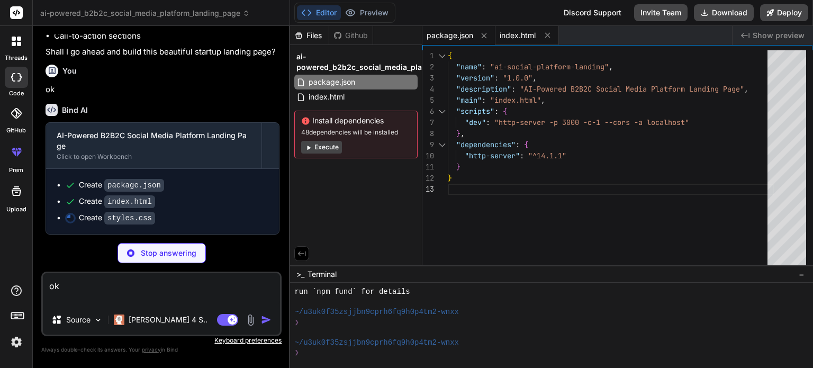 This screenshot has width=813, height=368. What do you see at coordinates (428, 111) in the screenshot?
I see `div: 6` at bounding box center [428, 111].